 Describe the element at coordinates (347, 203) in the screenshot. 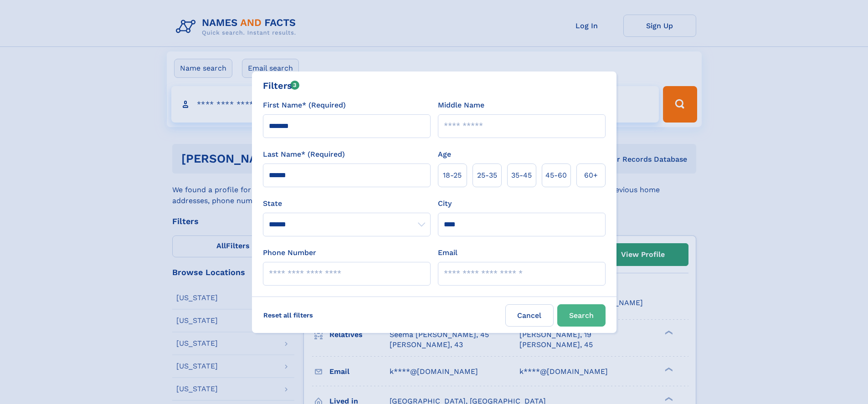

I see `label: State` at that location.